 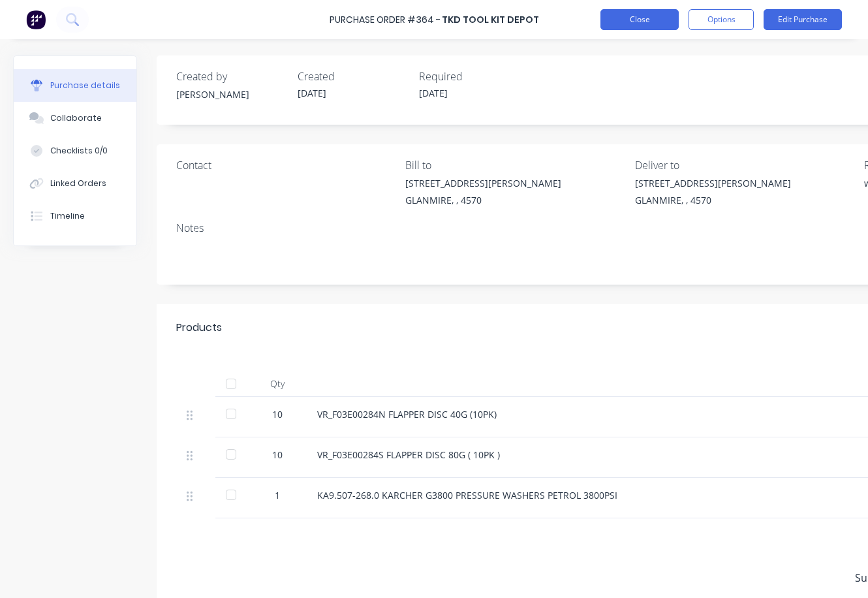 I want to click on img: Factory, so click(x=36, y=20).